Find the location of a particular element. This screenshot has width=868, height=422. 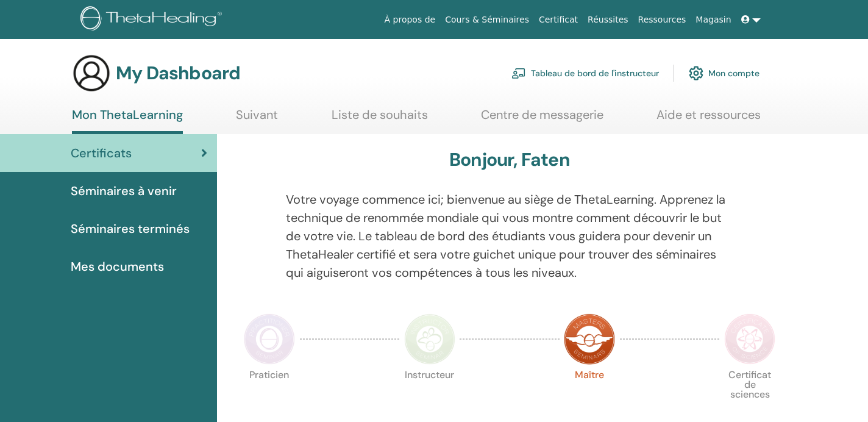

img: Certificate of Science is located at coordinates (749, 339).